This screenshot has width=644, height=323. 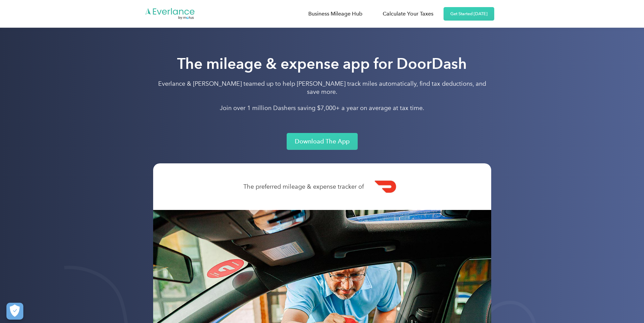 I want to click on img: Everlance logo, so click(x=170, y=14).